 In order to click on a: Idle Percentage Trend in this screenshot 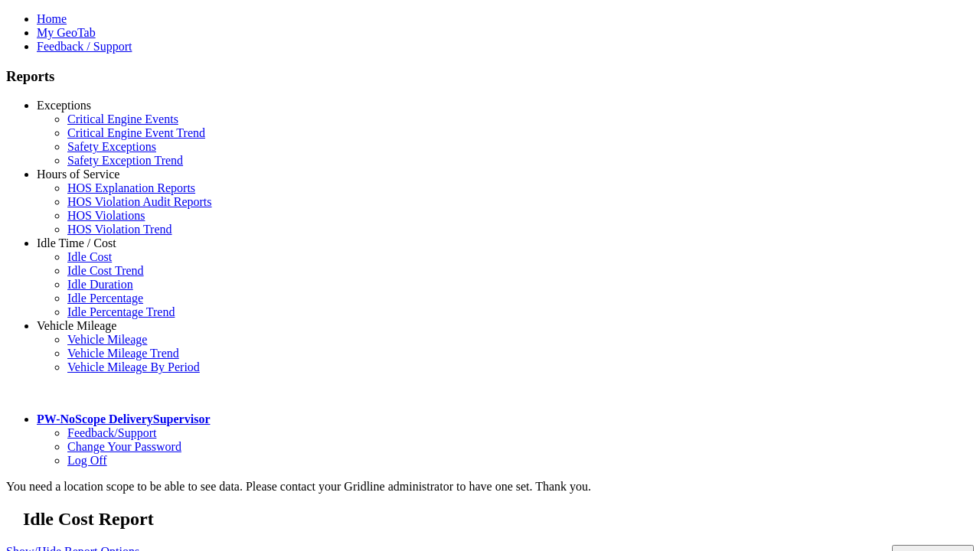, I will do `click(121, 312)`.